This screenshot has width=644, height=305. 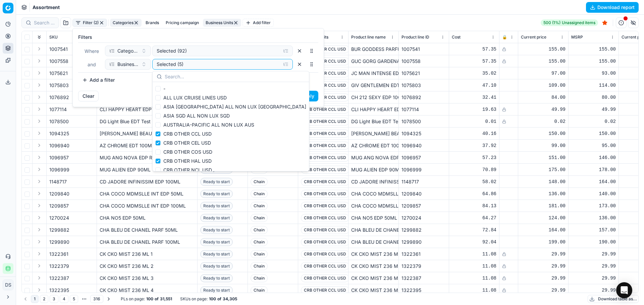 What do you see at coordinates (187, 143) in the screenshot?
I see `span: CRB OTHER CEL USD` at bounding box center [187, 143].